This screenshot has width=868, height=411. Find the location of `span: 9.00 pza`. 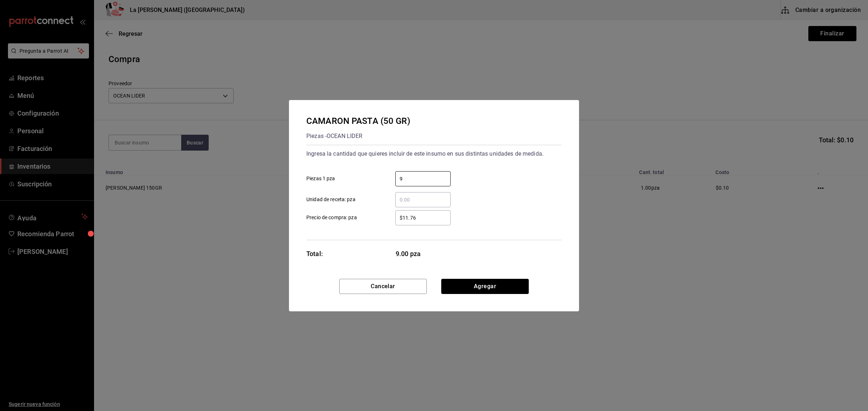

span: 9.00 pza is located at coordinates (423, 253).